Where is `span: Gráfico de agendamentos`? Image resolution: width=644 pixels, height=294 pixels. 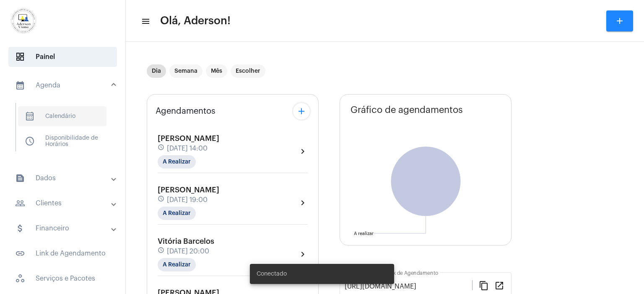
span: Gráfico de agendamentos is located at coordinates (406, 110).